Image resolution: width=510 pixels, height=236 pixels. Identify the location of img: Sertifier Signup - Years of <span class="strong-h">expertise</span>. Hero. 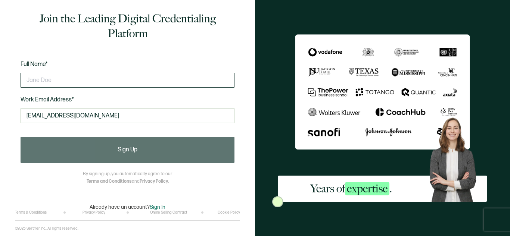
(456, 158).